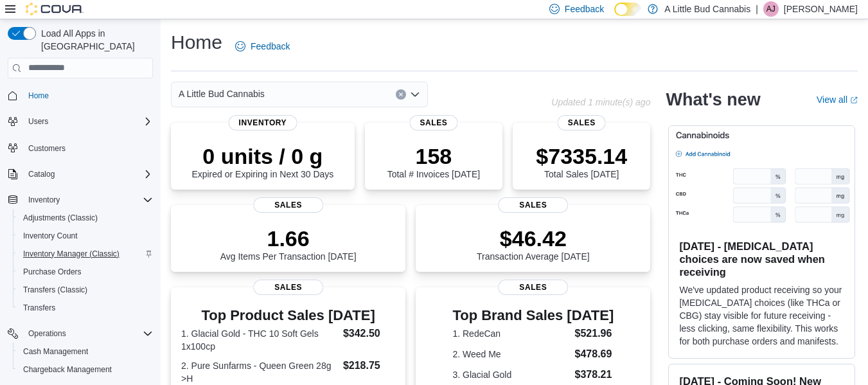  I want to click on a: Cash Management, so click(55, 351).